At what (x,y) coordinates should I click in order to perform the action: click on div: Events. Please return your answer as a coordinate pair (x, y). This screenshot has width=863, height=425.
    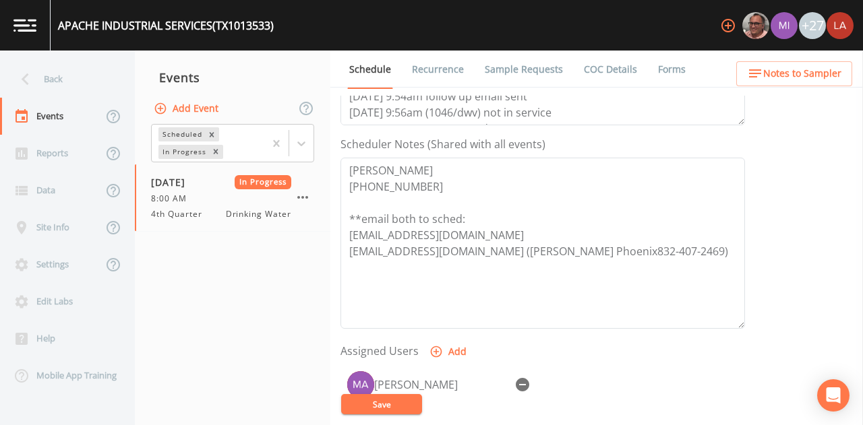
    Looking at the image, I should click on (233, 78).